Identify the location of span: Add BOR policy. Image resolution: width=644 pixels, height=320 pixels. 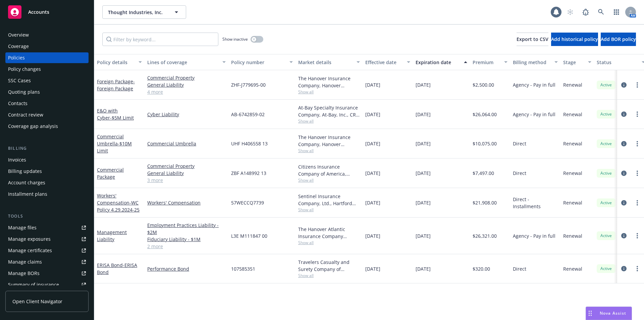
(618, 39).